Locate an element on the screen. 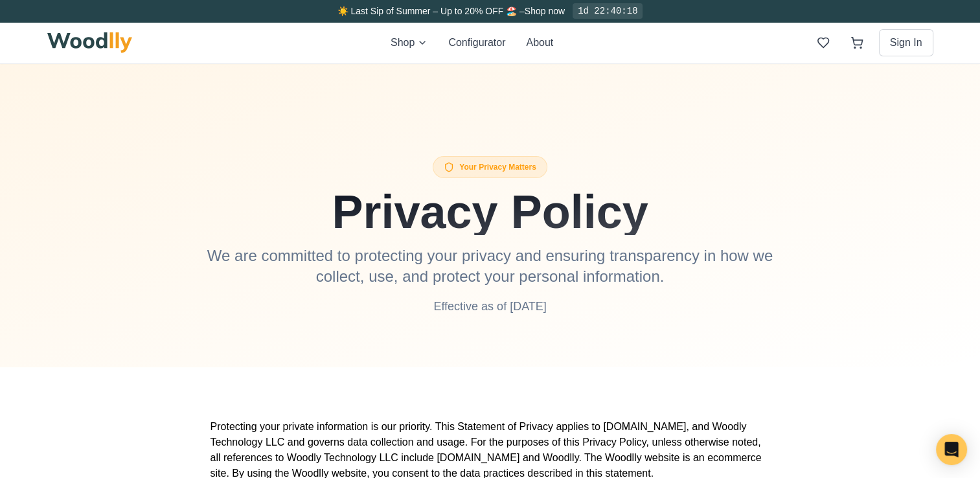 The image size is (980, 478). div: 1d 22:40:18 is located at coordinates (607, 11).